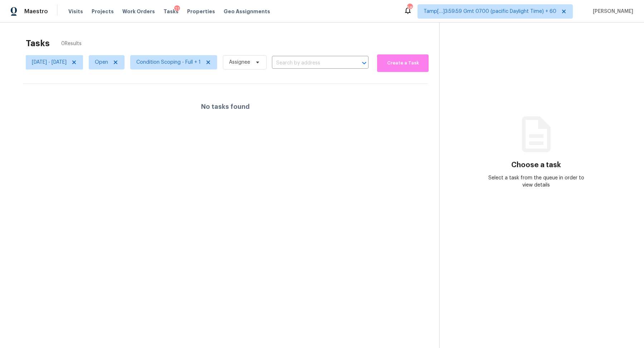  What do you see at coordinates (139, 12) in the screenshot?
I see `span: Work Orders` at bounding box center [139, 12].